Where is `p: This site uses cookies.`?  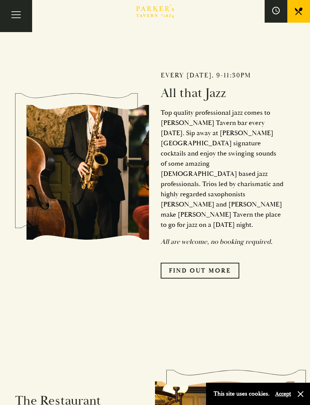 p: This site uses cookies. is located at coordinates (241, 394).